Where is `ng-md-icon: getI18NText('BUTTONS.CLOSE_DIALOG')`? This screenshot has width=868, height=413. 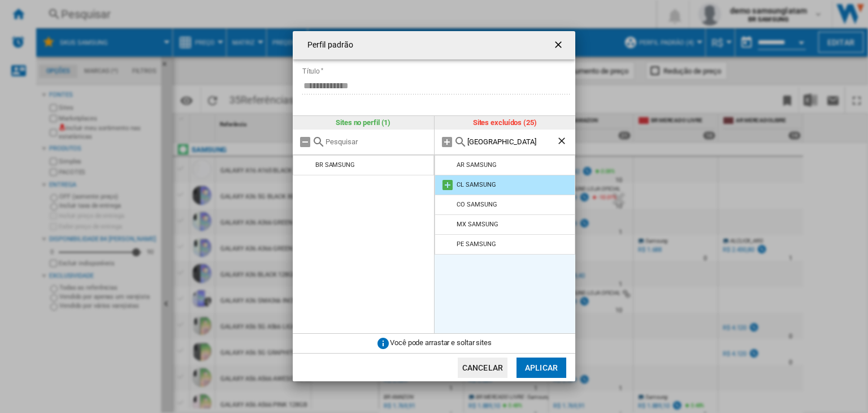 ng-md-icon: getI18NText('BUTTONS.CLOSE_DIALOG') is located at coordinates (560, 45).